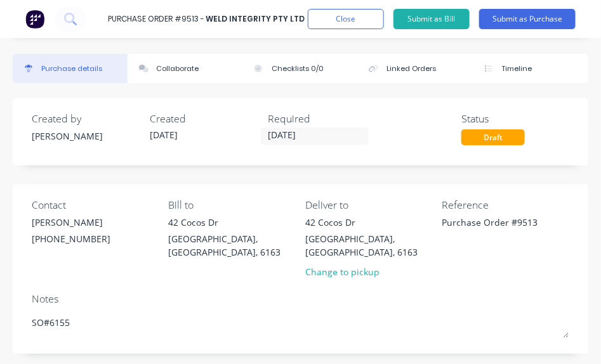  I want to click on div: Reference, so click(506, 205).